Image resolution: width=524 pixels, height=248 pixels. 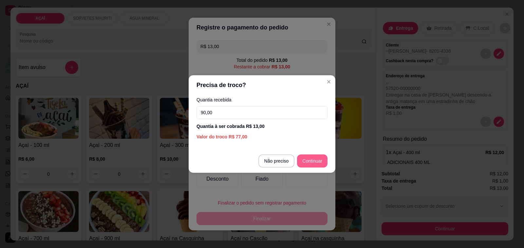 What do you see at coordinates (262, 126) in the screenshot?
I see `div: Quantia à ser cobrada R$ 13,00` at bounding box center [262, 126].